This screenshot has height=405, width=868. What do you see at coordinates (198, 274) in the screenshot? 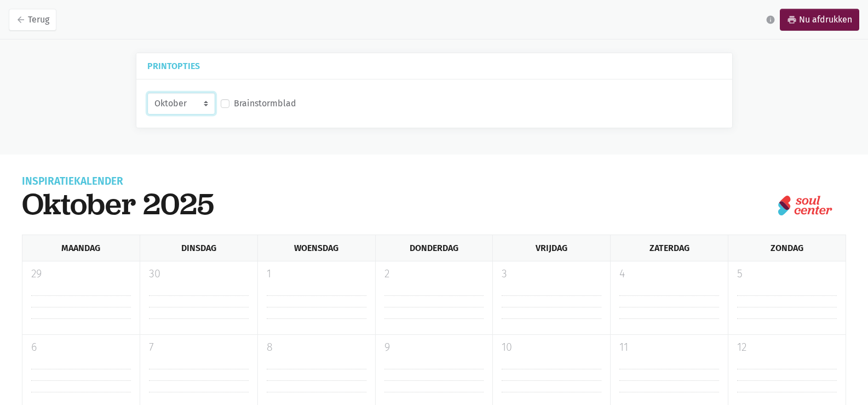
I see `p: 30` at bounding box center [198, 274].